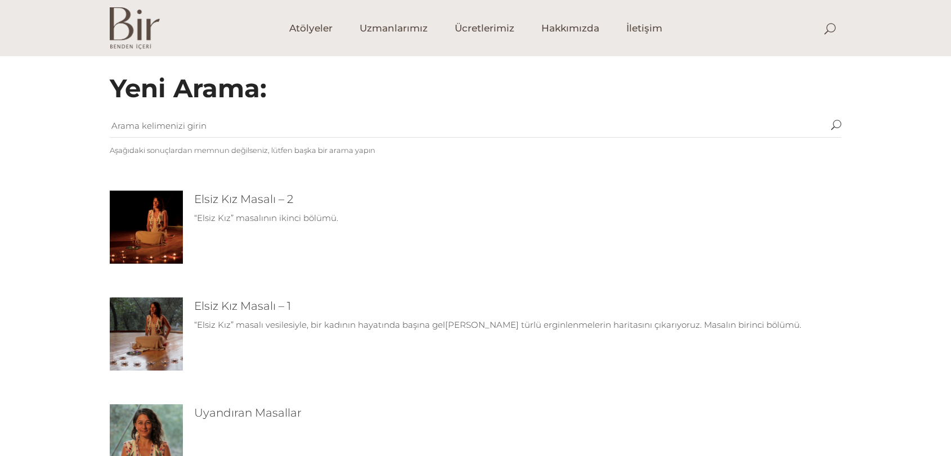  I want to click on span: Uzmanlarımız, so click(393, 28).